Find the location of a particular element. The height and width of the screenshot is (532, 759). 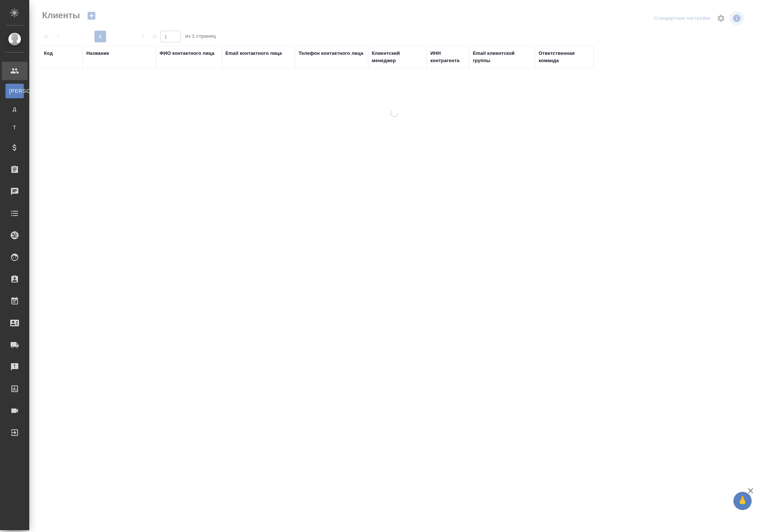

div: Клиентский менеджер is located at coordinates (397, 57).